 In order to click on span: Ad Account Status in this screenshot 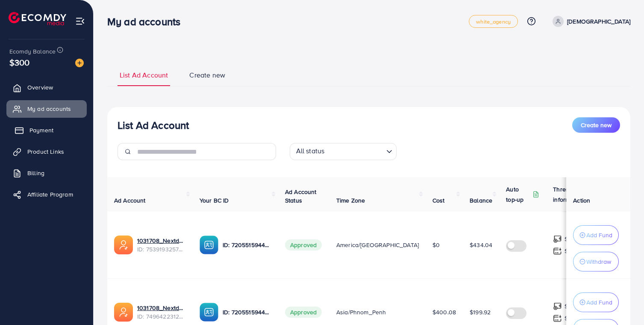, I will do `click(301, 196)`.